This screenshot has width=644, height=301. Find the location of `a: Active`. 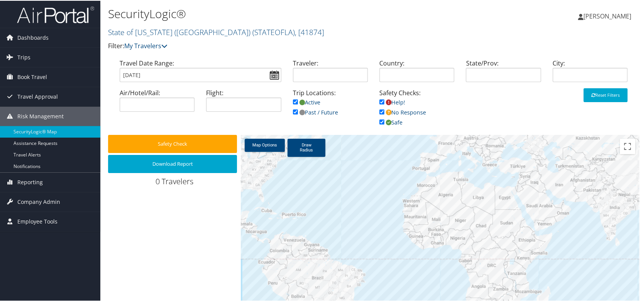

a: Active is located at coordinates (307, 102).